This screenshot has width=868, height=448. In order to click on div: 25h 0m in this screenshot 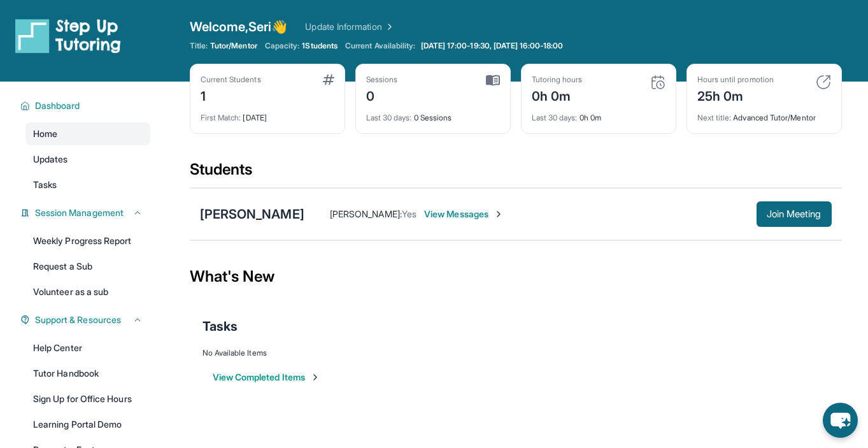, I will do `click(736, 95)`.